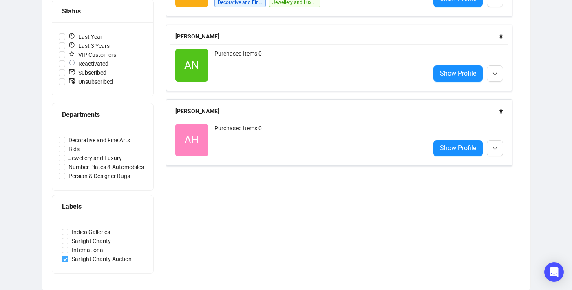 This screenshot has height=290, width=572. I want to click on span: Indico Galleries, so click(91, 232).